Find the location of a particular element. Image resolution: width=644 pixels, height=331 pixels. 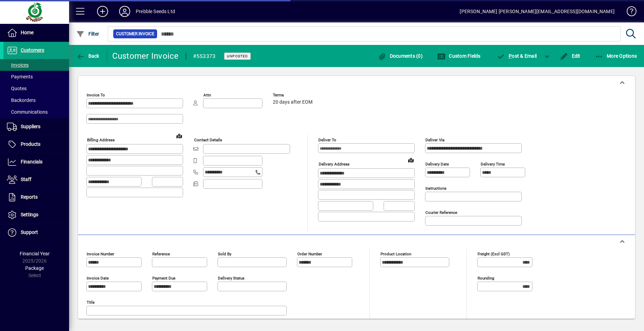

span: Communications is located at coordinates (27, 112).